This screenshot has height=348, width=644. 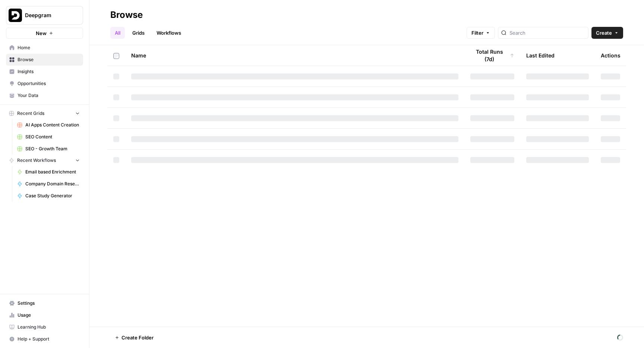 I want to click on a: Company Domain Researcher, so click(x=49, y=184).